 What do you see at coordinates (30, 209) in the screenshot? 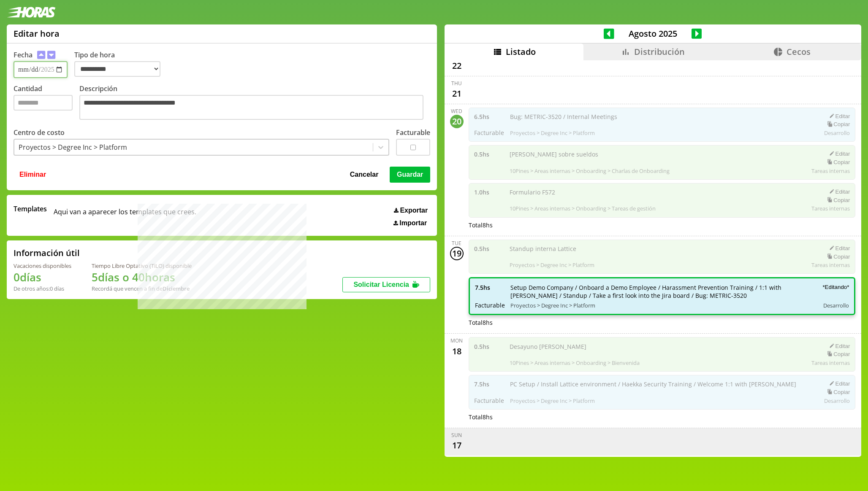
I see `span: Templates` at bounding box center [30, 209].